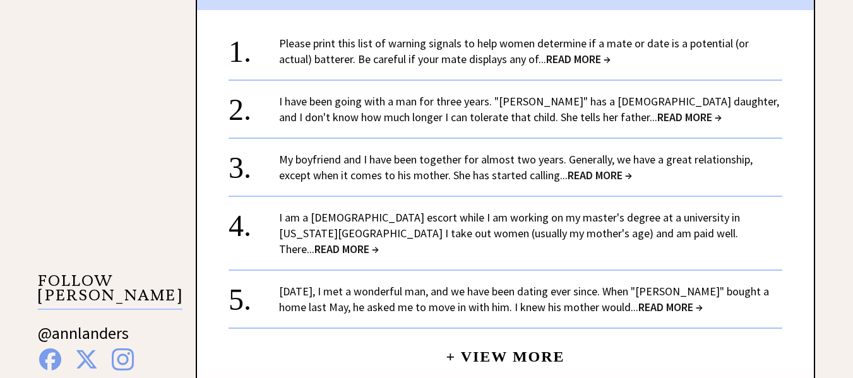 This screenshot has width=853, height=378. What do you see at coordinates (505, 351) in the screenshot?
I see `a: + View More` at bounding box center [505, 351].